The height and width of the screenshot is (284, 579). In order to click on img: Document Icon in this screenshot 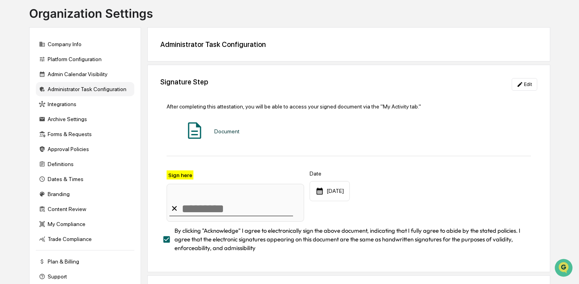, I will do `click(195, 130)`.